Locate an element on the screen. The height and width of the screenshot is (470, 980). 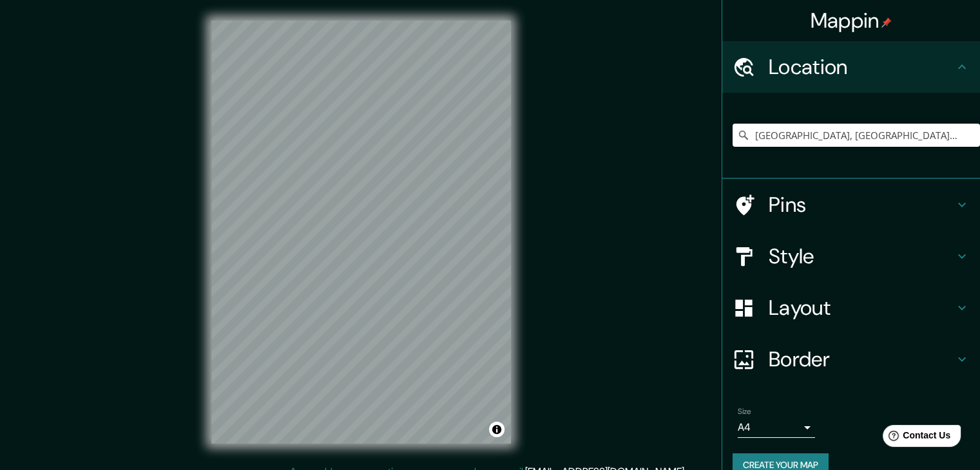
h4: Layout is located at coordinates (862, 308).